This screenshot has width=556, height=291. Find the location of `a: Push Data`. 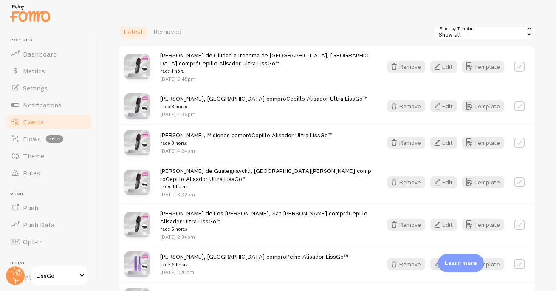

a: Push Data is located at coordinates (49, 225).